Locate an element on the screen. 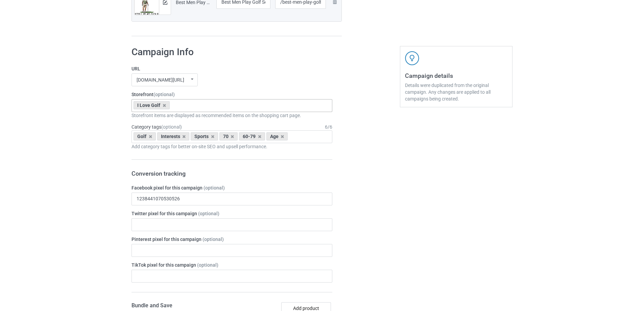 This screenshot has width=644, height=311. div: Details were duplicated from the original campaign. Any changes are applied to all campaigns bein... is located at coordinates (456, 92).